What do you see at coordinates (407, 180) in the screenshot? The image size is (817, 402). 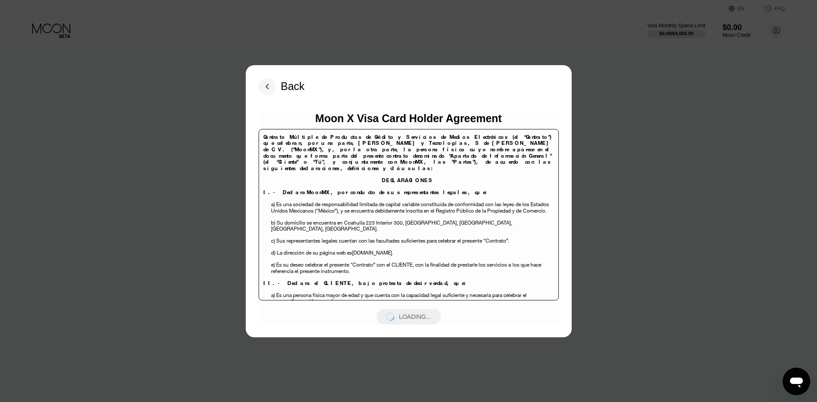 I see `span: DECLARACIONES` at bounding box center [407, 180].